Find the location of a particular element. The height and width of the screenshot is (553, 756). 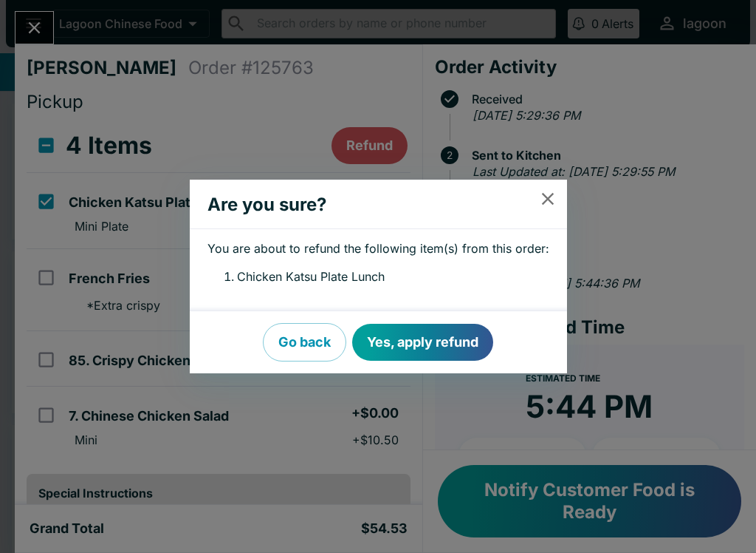

p: You are about to refund the following item(s) from this order: is located at coordinates (378, 249).